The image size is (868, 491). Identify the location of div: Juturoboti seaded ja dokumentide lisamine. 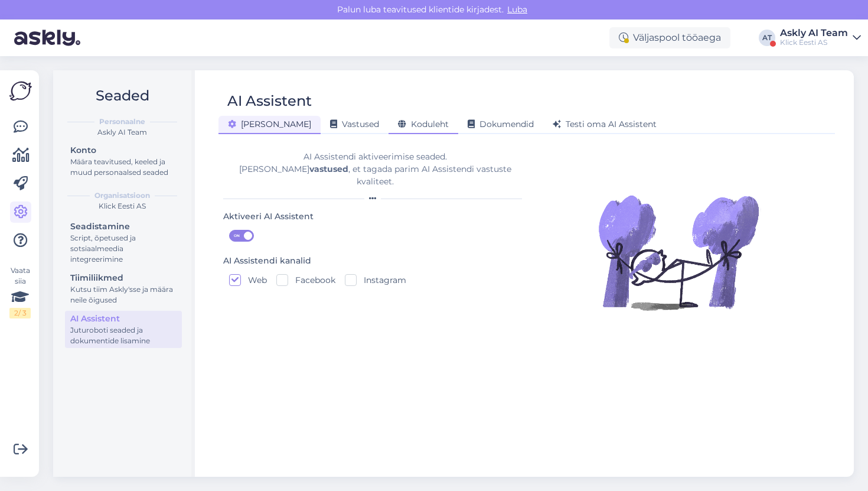
(123, 336).